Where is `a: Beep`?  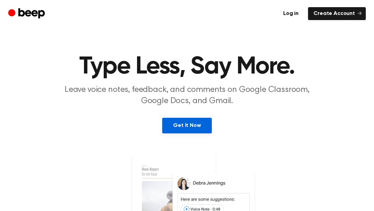
a: Beep is located at coordinates (27, 14).